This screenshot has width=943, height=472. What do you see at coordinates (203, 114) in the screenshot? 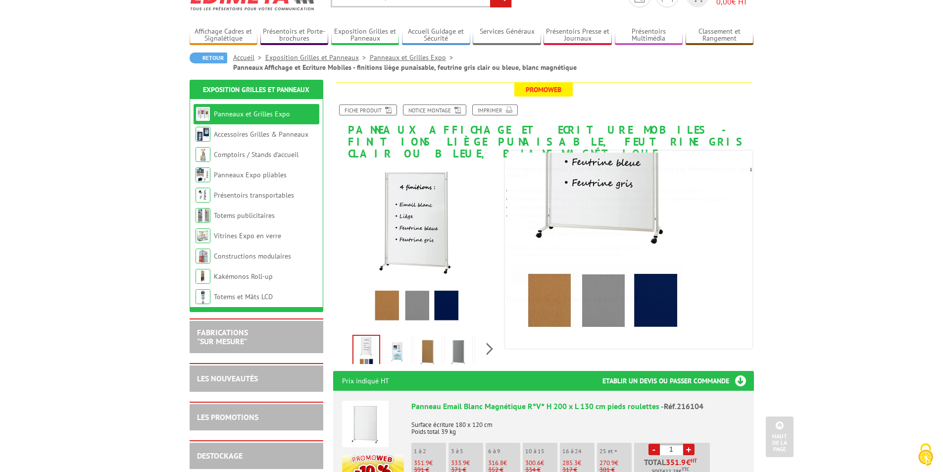
I see `img: Panneaux et Grilles Expo` at bounding box center [203, 114].